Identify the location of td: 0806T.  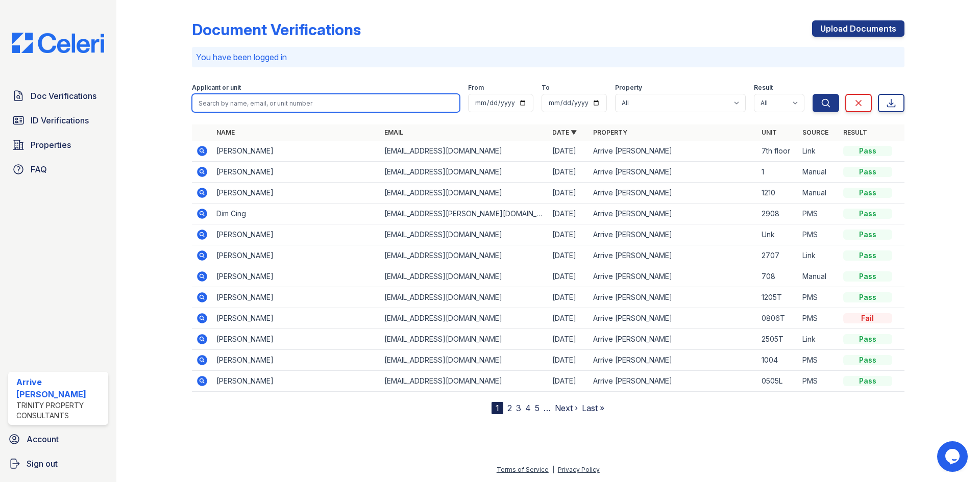
(778, 318).